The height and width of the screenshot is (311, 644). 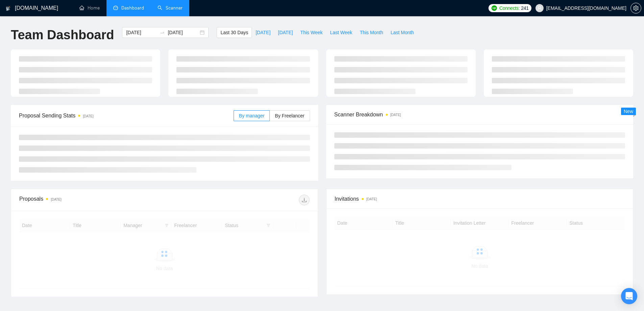 What do you see at coordinates (92, 200) in the screenshot?
I see `div: Proposals` at bounding box center [92, 200].